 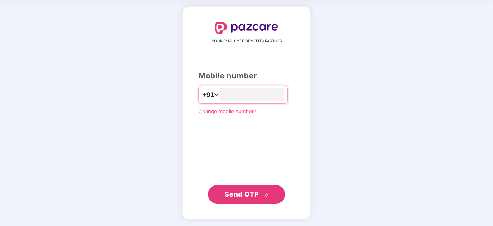 I want to click on span: Change mobile number?, so click(x=227, y=111).